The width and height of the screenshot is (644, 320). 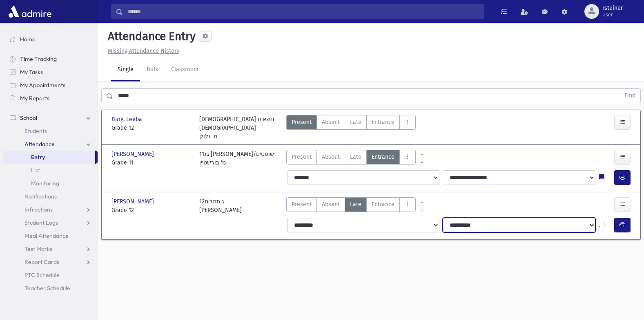 What do you see at coordinates (51, 261) in the screenshot?
I see `a: Report Cards` at bounding box center [51, 261].